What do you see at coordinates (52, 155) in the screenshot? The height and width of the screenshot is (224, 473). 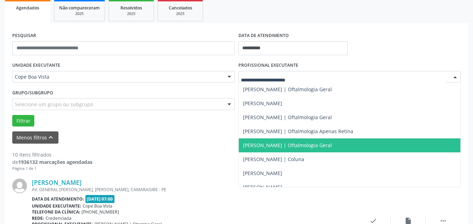 I see `div: 10 itens filtrados` at bounding box center [52, 155].